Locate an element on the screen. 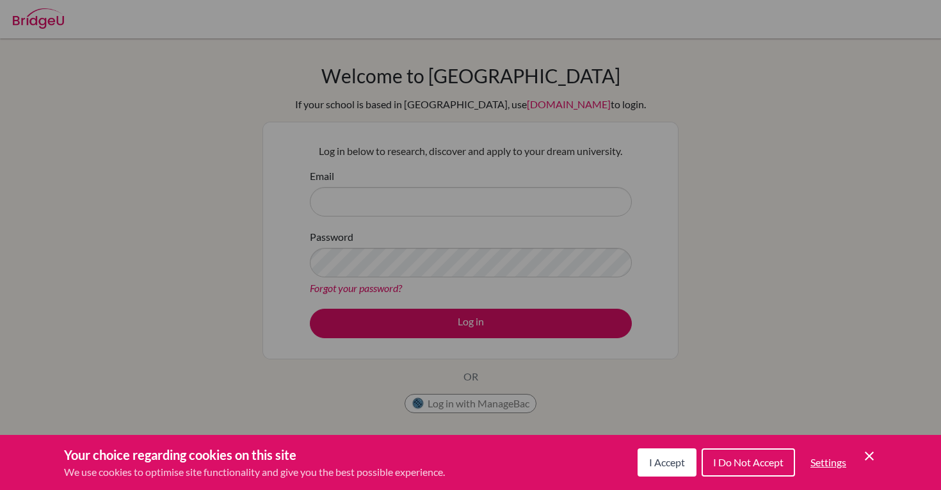  button: Save and close is located at coordinates (870, 456).